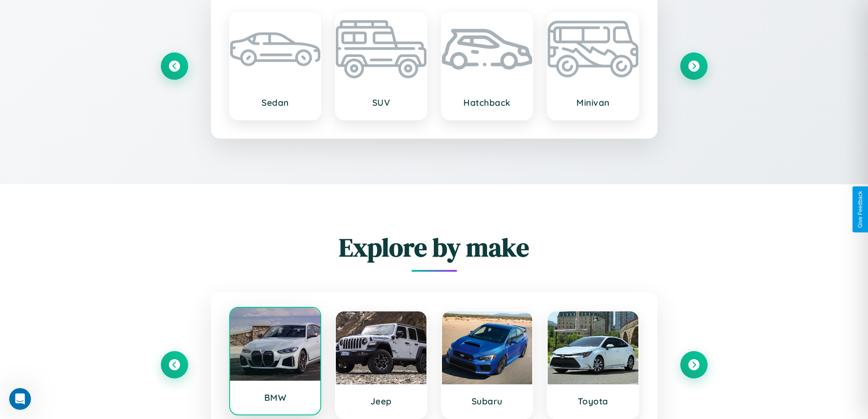  What do you see at coordinates (434, 247) in the screenshot?
I see `h2: Explore by make` at bounding box center [434, 247].